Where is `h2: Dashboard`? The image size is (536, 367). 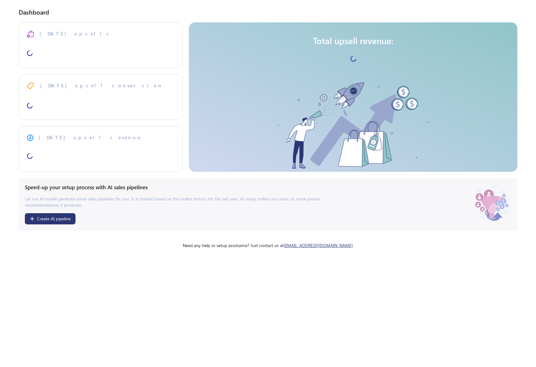 h2: Dashboard is located at coordinates (34, 12).